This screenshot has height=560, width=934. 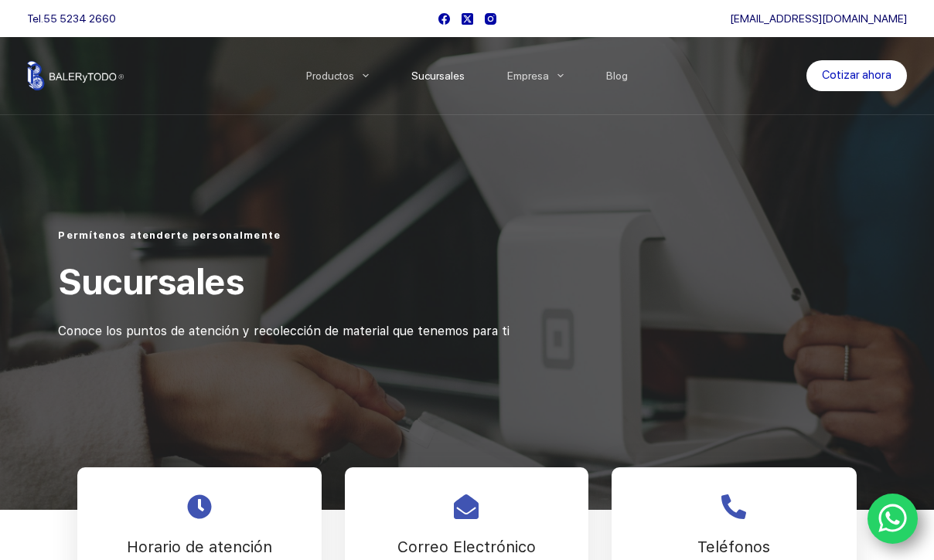 What do you see at coordinates (80, 18) in the screenshot?
I see `a: 55 5234 2660` at bounding box center [80, 18].